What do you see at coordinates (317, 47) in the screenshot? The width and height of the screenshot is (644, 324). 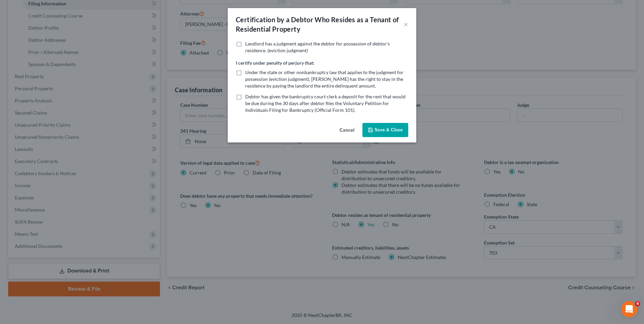 I see `span: Landlord has a judgment against the debtor for possession of debtor’s residence. (eviction judgment)` at bounding box center [317, 47].